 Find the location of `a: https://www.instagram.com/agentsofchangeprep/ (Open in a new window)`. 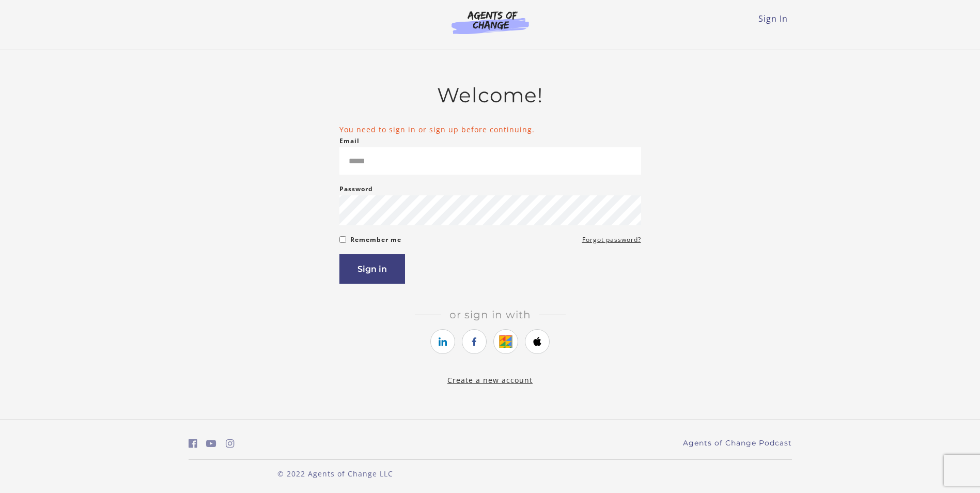

a: https://www.instagram.com/agentsofchangeprep/ (Open in a new window) is located at coordinates (230, 444).